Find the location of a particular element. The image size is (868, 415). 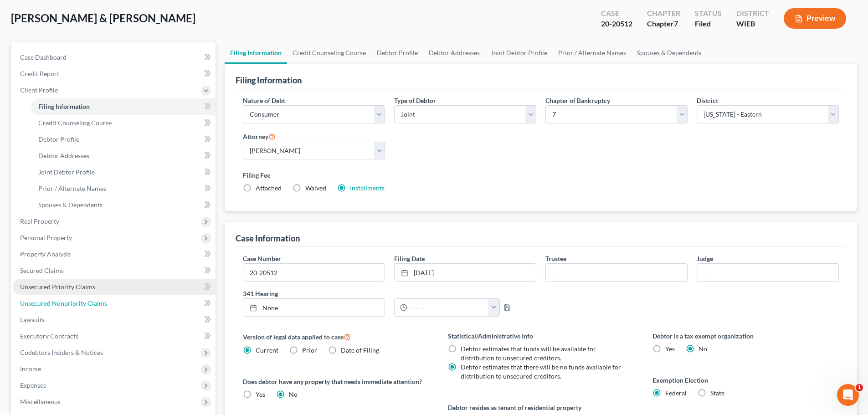

span: Unsecured Priority Claims is located at coordinates (58, 286).